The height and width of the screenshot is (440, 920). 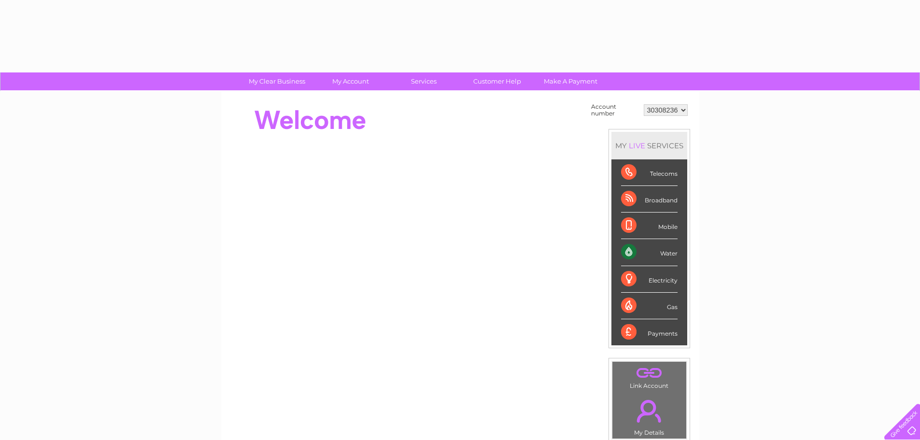 What do you see at coordinates (277, 81) in the screenshot?
I see `a: My Clear Business` at bounding box center [277, 81].